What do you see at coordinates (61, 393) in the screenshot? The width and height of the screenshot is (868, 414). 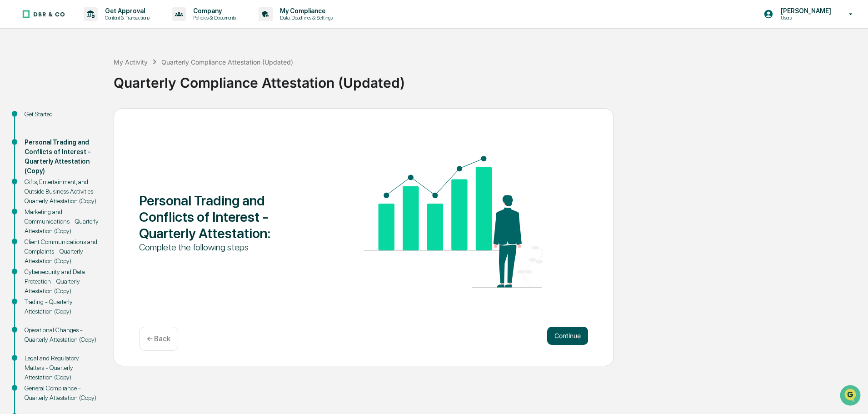 I see `div: General Compliance - Quarterly Attestation (Copy)` at bounding box center [61, 393].